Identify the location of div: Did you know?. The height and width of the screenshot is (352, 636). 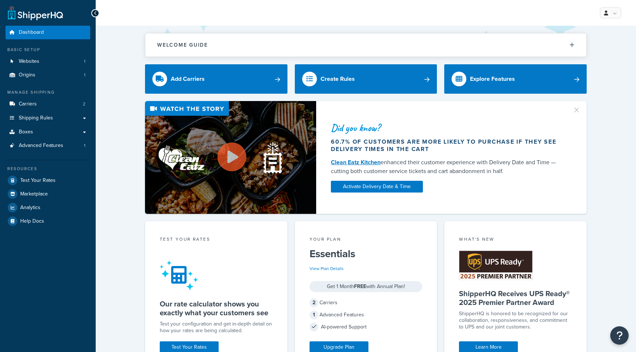
(447, 128).